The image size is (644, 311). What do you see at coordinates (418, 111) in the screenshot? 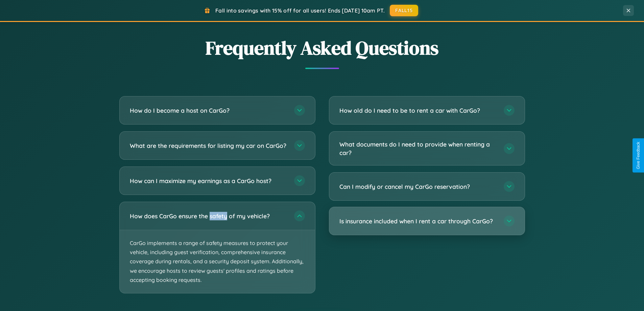
I see `h3: How old do I need to be to rent a car with CarGo?` at bounding box center [418, 111].